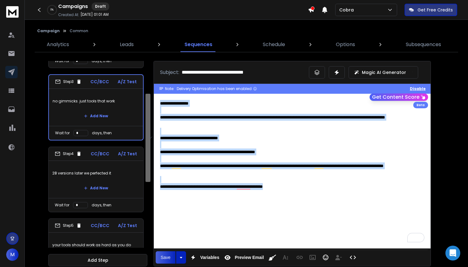 The width and height of the screenshot is (468, 267). Describe the element at coordinates (166, 258) in the screenshot. I see `button: Save` at that location.